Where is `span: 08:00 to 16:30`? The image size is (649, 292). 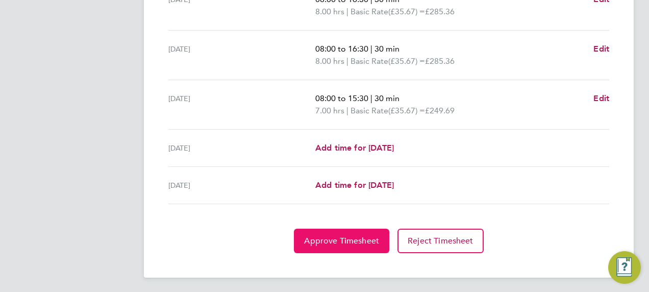 span: 08:00 to 16:30 is located at coordinates (342, 48).